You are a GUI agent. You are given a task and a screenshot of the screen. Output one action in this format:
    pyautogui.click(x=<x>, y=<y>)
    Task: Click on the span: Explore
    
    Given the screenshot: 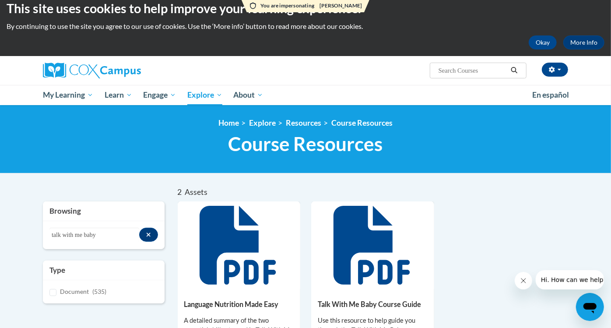 What is the action you would take?
    pyautogui.click(x=205, y=95)
    